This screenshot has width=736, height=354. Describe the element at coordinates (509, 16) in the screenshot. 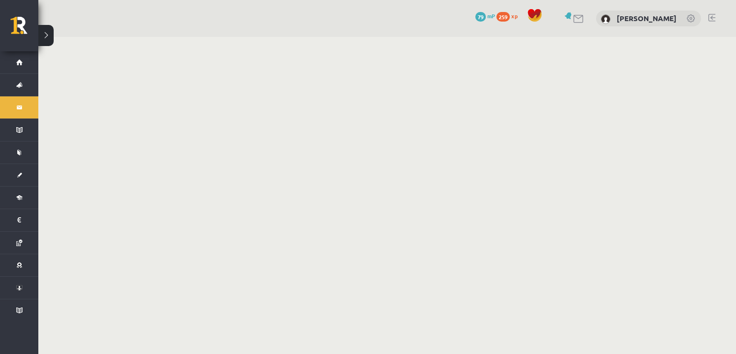

I see `a: 259 xp` at that location.